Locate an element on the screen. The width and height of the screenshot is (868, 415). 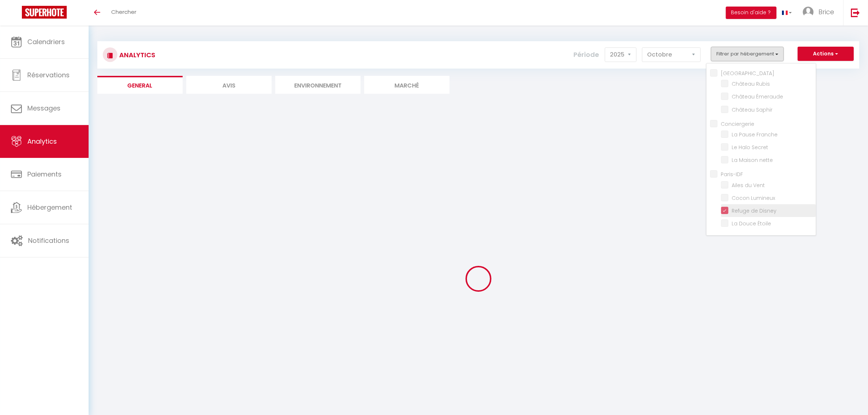
button: Actions is located at coordinates (826, 54).